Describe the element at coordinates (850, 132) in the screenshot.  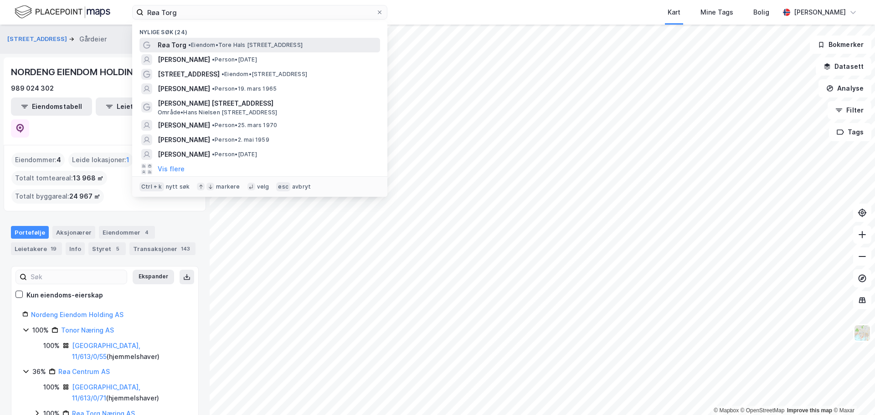
I see `button: Tags` at that location.